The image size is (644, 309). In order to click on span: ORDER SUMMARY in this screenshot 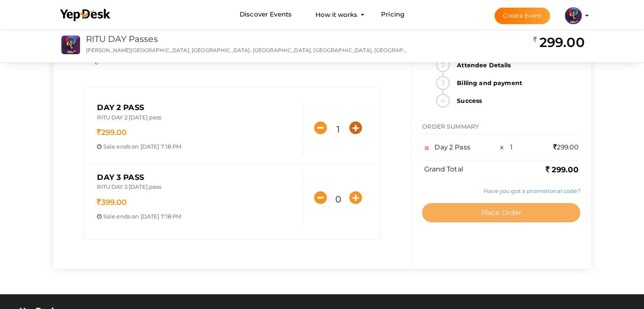, I will do `click(451, 127)`.